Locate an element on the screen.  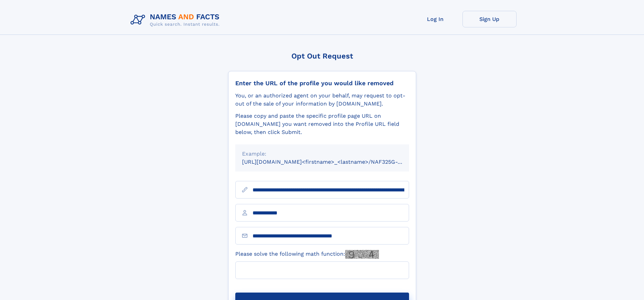
div: Opt Out Request is located at coordinates (322, 56).